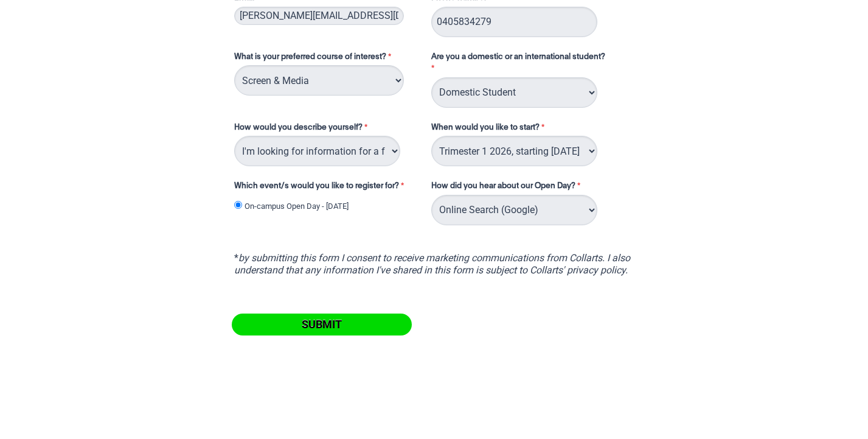  What do you see at coordinates (322, 324) in the screenshot?
I see `input: Submit` at bounding box center [322, 324].